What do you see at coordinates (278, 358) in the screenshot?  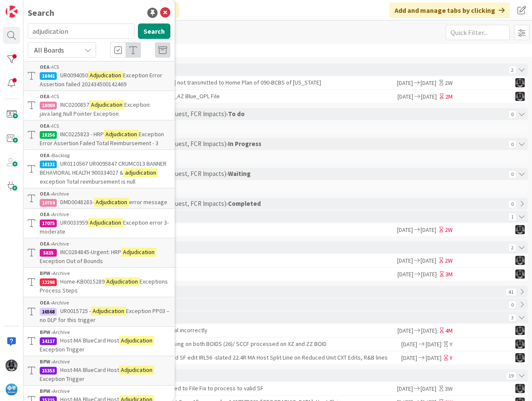 I see `a: 6754DMD0059855 CR1272 INC0321590 -HRP Invalid SF edit IRL56 -slated 22.4R MA Host Split Line on R...` at bounding box center [278, 358].